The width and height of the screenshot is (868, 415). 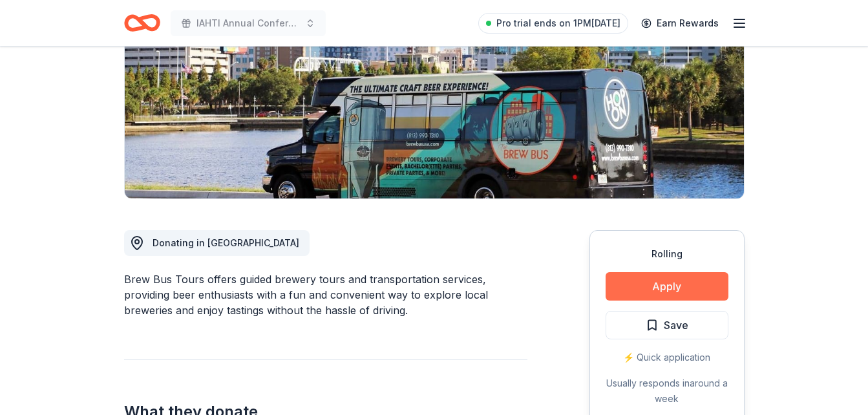 I want to click on button: Apply, so click(x=667, y=286).